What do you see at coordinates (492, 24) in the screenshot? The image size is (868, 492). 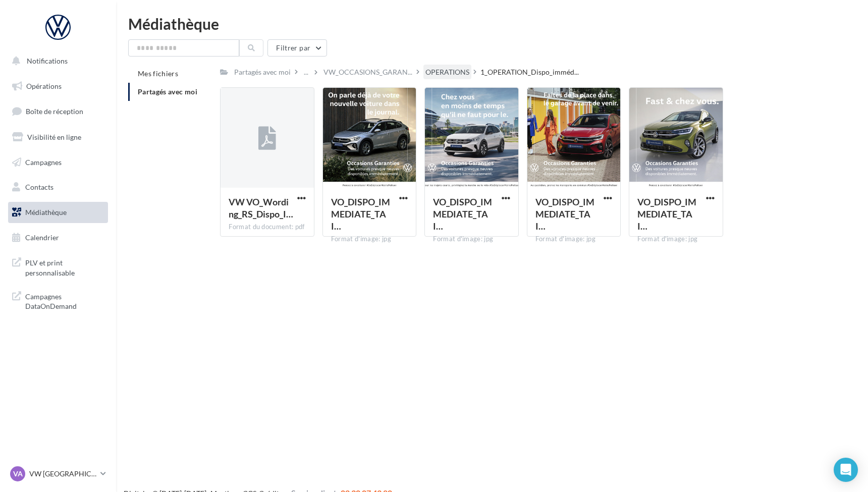 I see `div: Médiathèque` at bounding box center [492, 24].